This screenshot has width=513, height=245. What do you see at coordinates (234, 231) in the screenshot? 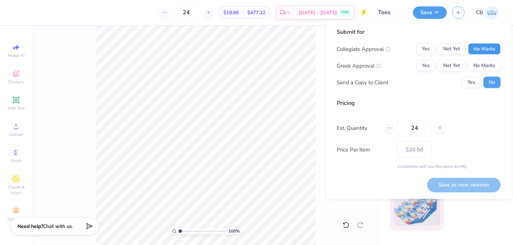
I see `span: 100 %` at bounding box center [234, 231].